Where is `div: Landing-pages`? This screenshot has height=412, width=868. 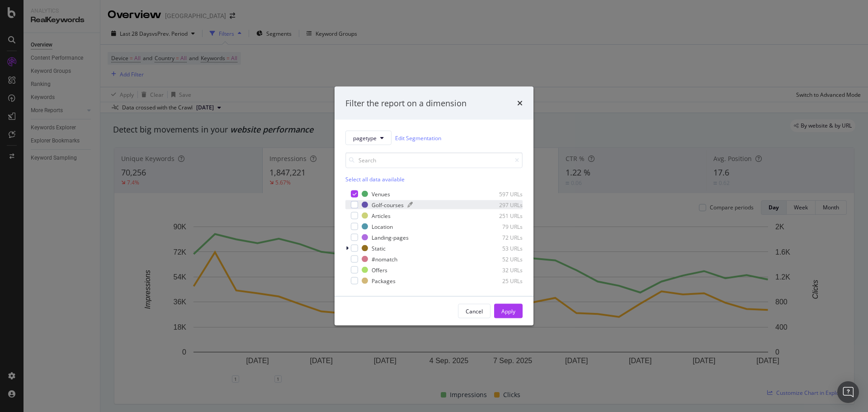
div: Landing-pages is located at coordinates (390, 237).